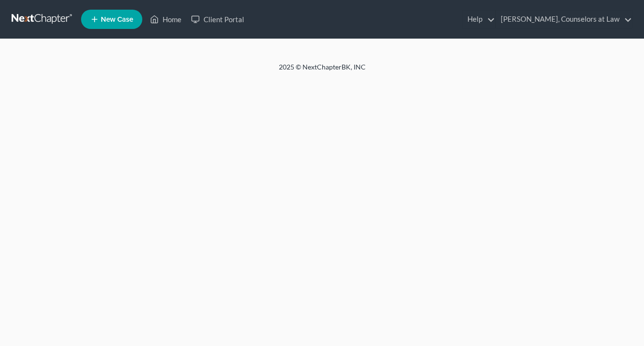 Image resolution: width=644 pixels, height=346 pixels. Describe the element at coordinates (165, 19) in the screenshot. I see `a: Home` at that location.